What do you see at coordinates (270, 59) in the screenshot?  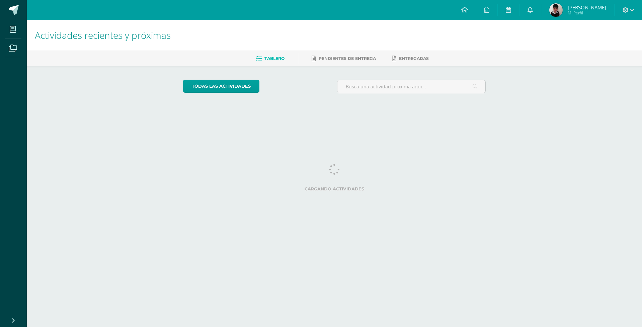 I see `a: Tablero` at bounding box center [270, 59].